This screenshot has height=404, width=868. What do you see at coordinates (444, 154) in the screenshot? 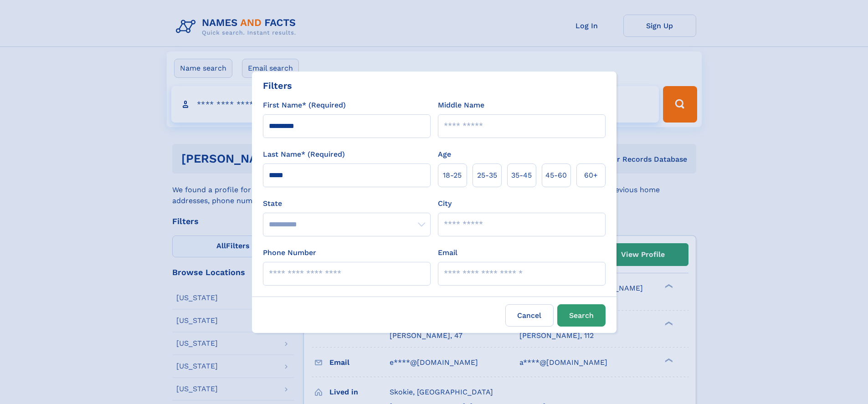
I see `label: Age` at bounding box center [444, 154].